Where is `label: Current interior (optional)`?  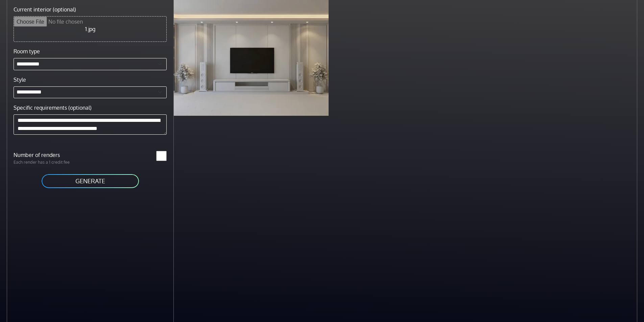 label: Current interior (optional) is located at coordinates (45, 10).